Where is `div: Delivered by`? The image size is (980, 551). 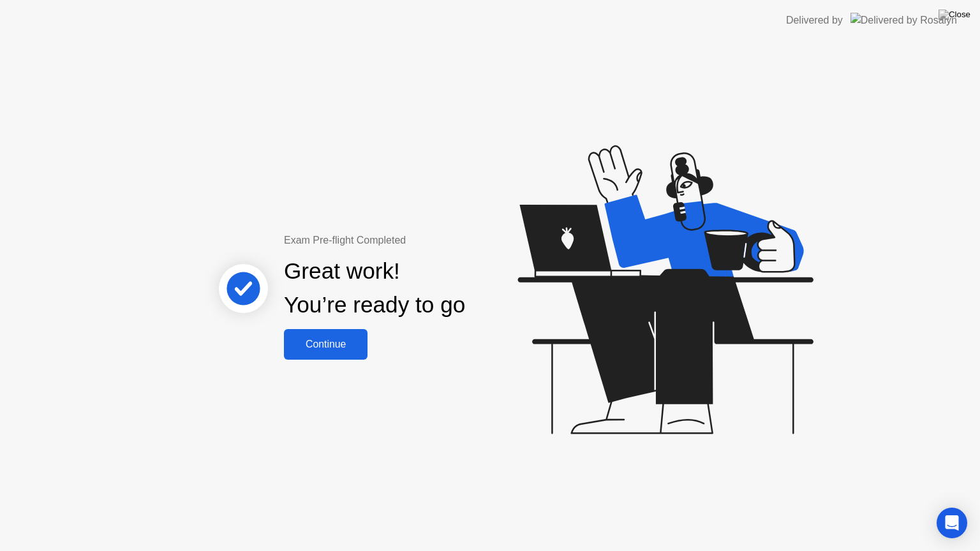 div: Delivered by is located at coordinates (814, 21).